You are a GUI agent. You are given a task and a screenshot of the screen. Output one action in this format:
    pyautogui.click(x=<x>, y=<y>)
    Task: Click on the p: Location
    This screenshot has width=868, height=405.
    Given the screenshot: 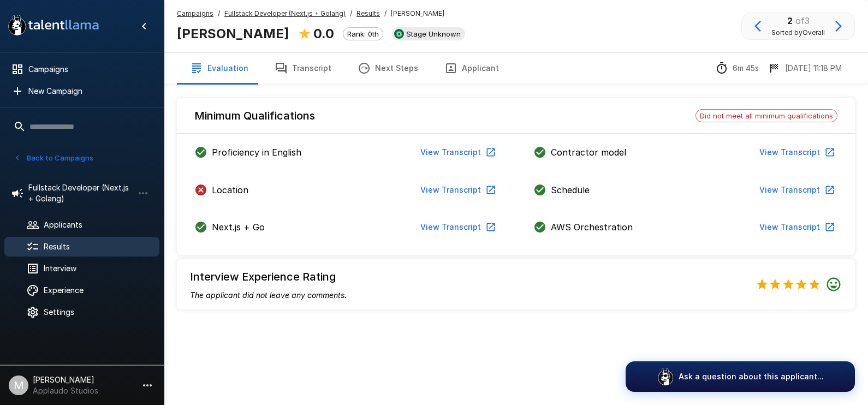 What is the action you would take?
    pyautogui.click(x=230, y=190)
    